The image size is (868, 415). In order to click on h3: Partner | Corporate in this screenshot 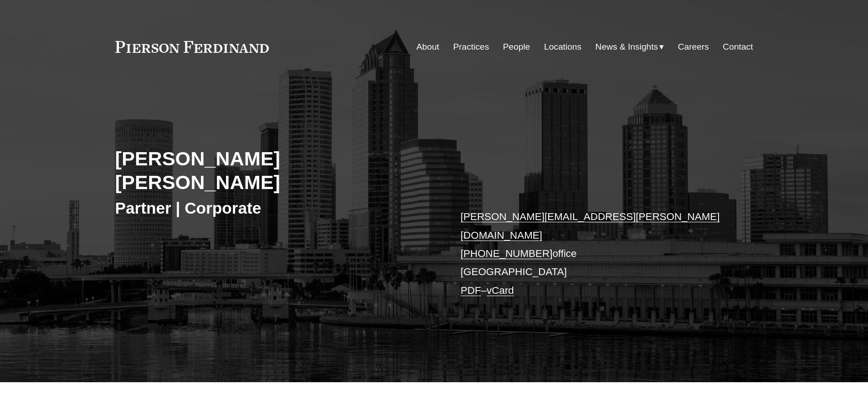, I will do `click(275, 208)`.